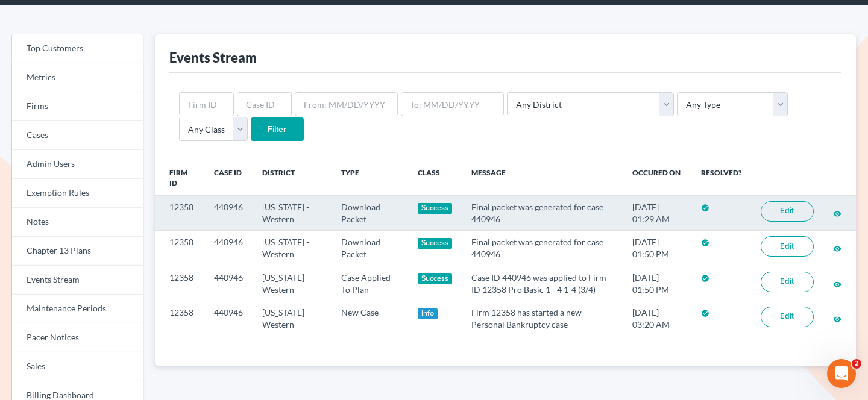  Describe the element at coordinates (77, 338) in the screenshot. I see `a: Pacer Notices` at that location.